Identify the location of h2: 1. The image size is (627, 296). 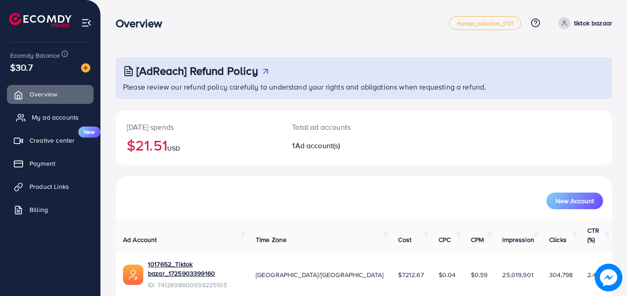
(343, 145).